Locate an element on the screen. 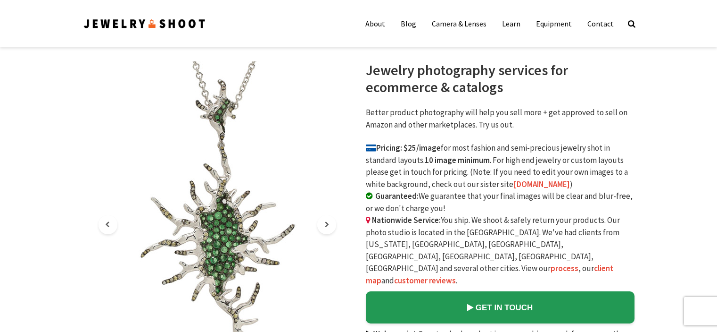  a: Camera & Lenses is located at coordinates (459, 24).